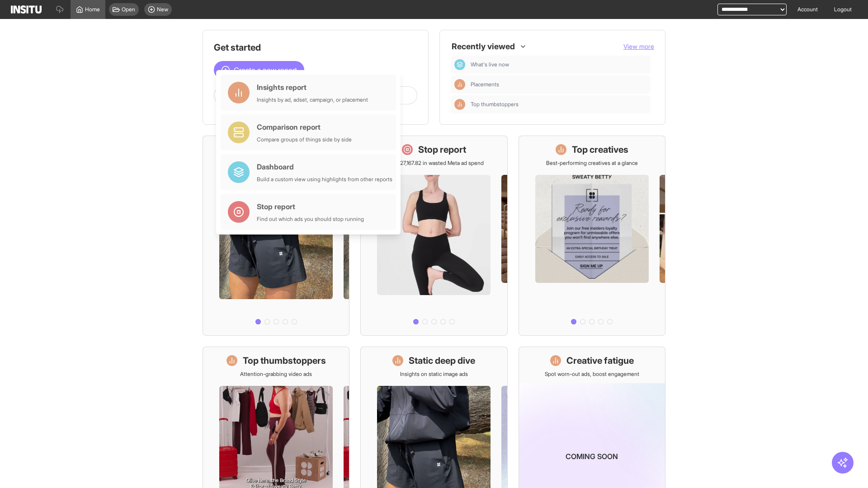  I want to click on a: Stop reportSave £27,167.82 in wasted Meta ad spend, so click(433, 236).